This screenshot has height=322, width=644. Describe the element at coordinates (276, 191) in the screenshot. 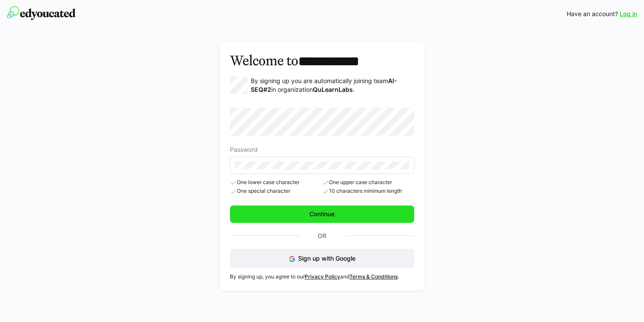

I see `span: One special character` at that location.